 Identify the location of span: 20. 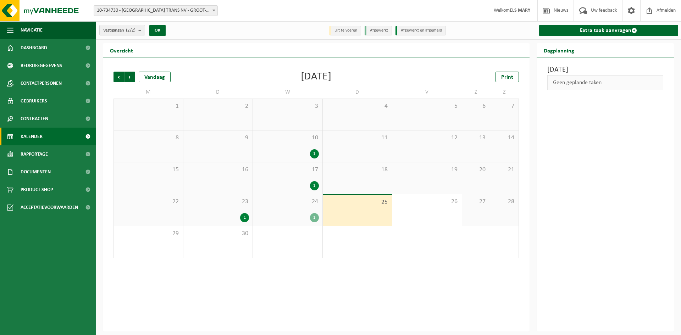
(476, 170).